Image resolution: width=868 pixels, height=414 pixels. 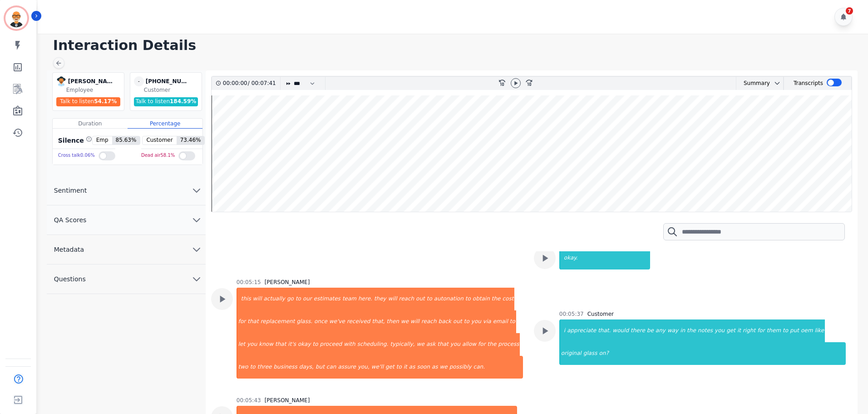 I want to click on div: ask, so click(x=431, y=344).